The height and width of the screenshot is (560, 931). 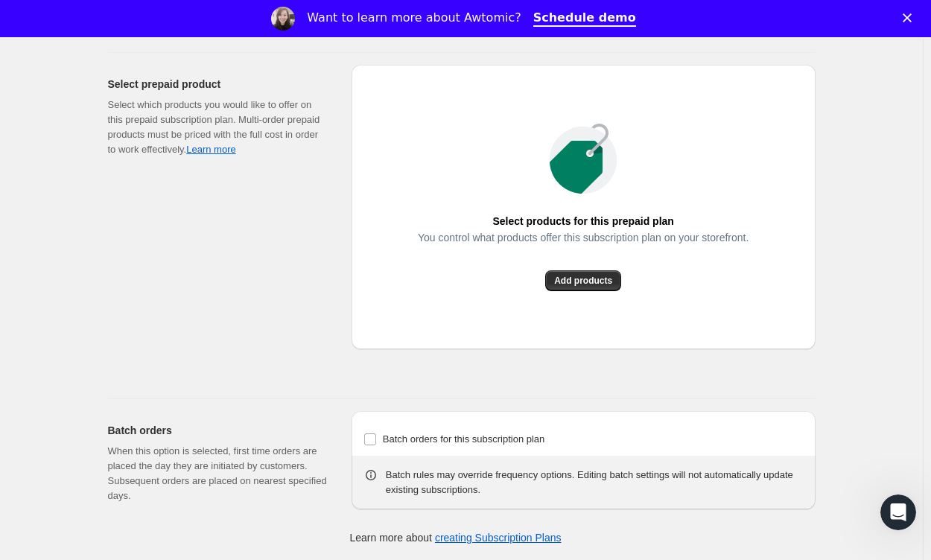 I want to click on span: Add products, so click(x=583, y=281).